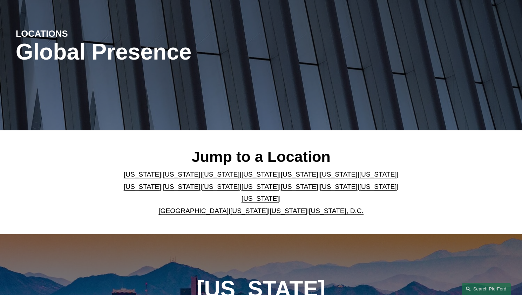 The height and width of the screenshot is (295, 522). What do you see at coordinates (179, 52) in the screenshot?
I see `h1: Global Presence` at bounding box center [179, 52].